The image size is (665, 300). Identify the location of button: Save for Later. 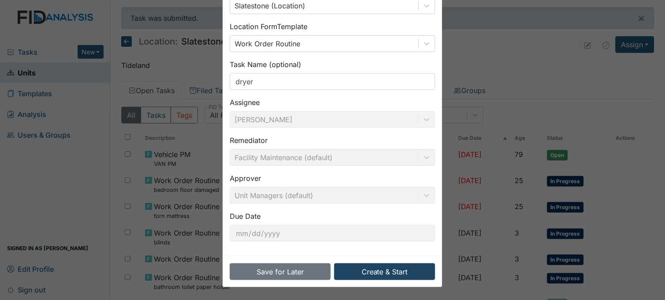
(280, 272).